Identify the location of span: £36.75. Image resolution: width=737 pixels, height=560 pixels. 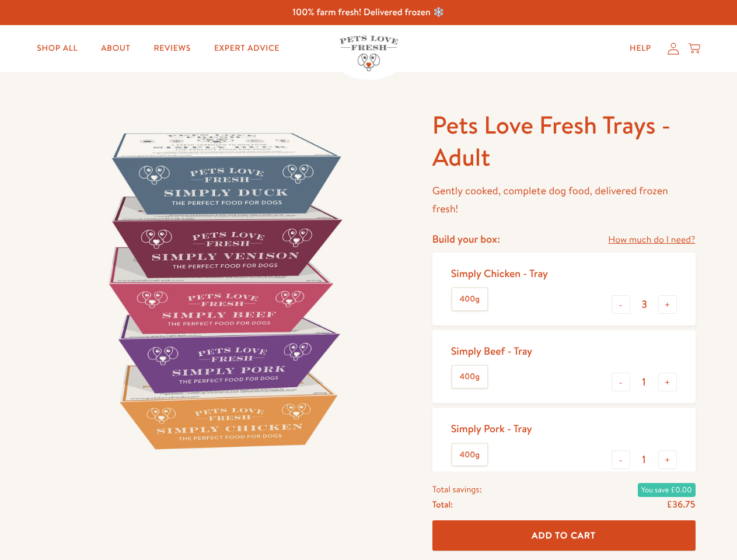
(681, 504).